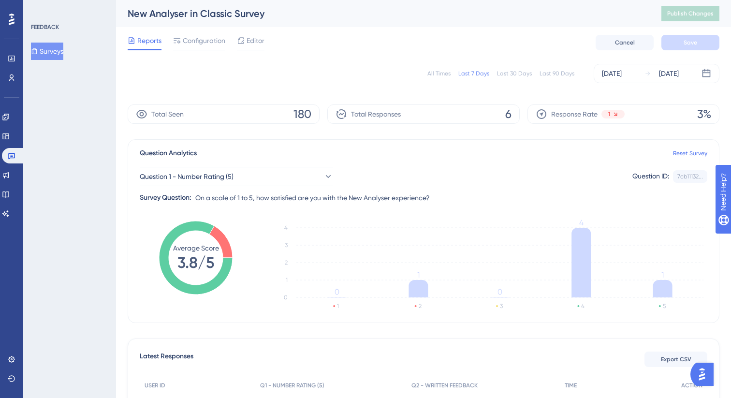 The height and width of the screenshot is (398, 731). I want to click on button: Cancel, so click(625, 43).